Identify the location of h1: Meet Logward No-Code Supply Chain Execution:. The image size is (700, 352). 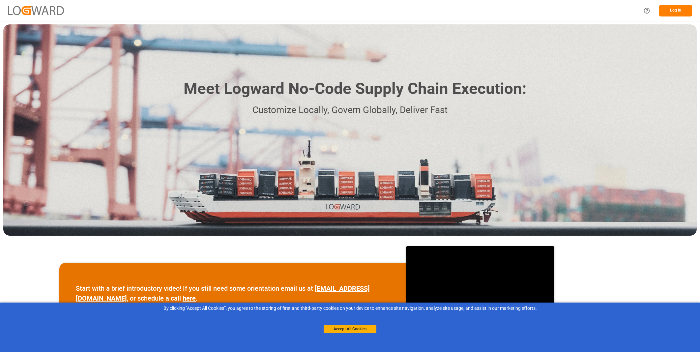
(355, 89).